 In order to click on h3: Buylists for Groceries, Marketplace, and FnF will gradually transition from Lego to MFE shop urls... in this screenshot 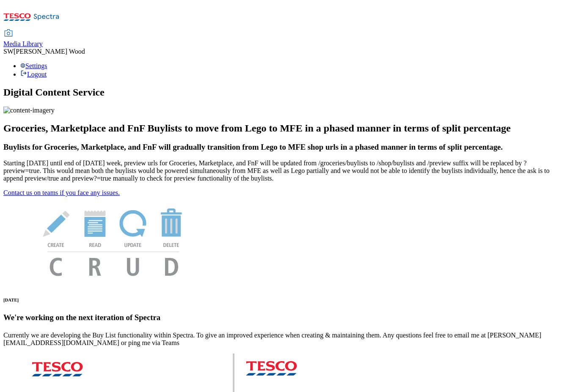, I will do `click(281, 147)`.